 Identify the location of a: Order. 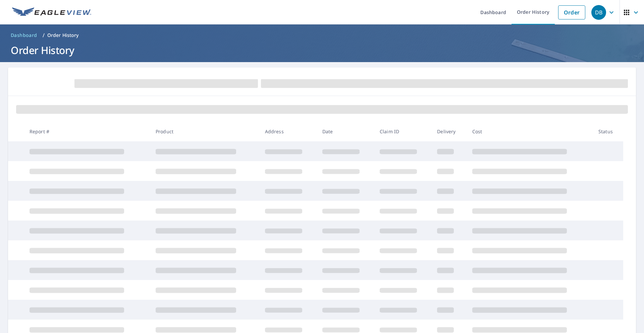
(572, 13).